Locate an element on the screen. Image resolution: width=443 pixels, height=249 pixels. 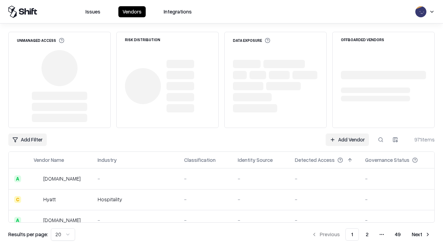
button: Vendors is located at coordinates (132, 12).